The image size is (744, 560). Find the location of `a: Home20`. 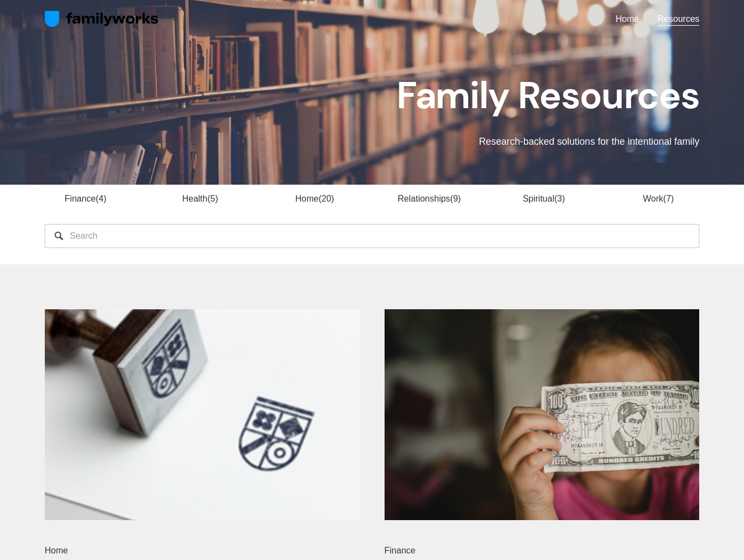

a: Home20 is located at coordinates (315, 198).